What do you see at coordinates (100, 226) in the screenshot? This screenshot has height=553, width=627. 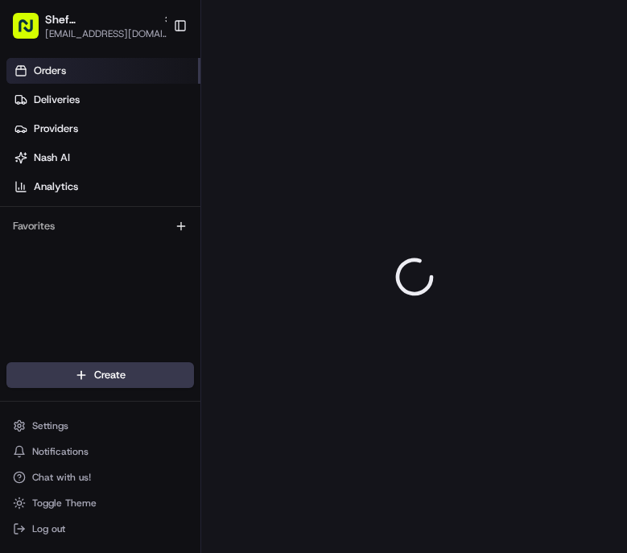 I see `div: Favorites` at bounding box center [100, 226].